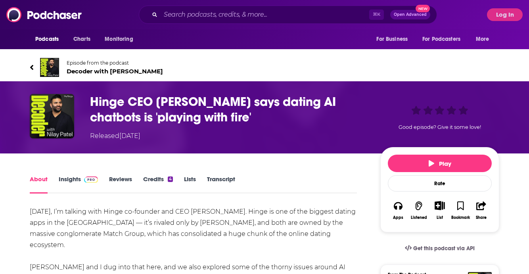  What do you see at coordinates (441, 39) in the screenshot?
I see `span: For Podcasters` at bounding box center [441, 39].